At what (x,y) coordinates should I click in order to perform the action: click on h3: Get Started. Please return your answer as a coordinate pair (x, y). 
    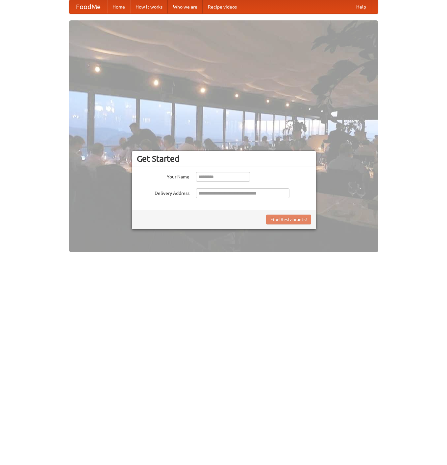
    Looking at the image, I should click on (224, 159).